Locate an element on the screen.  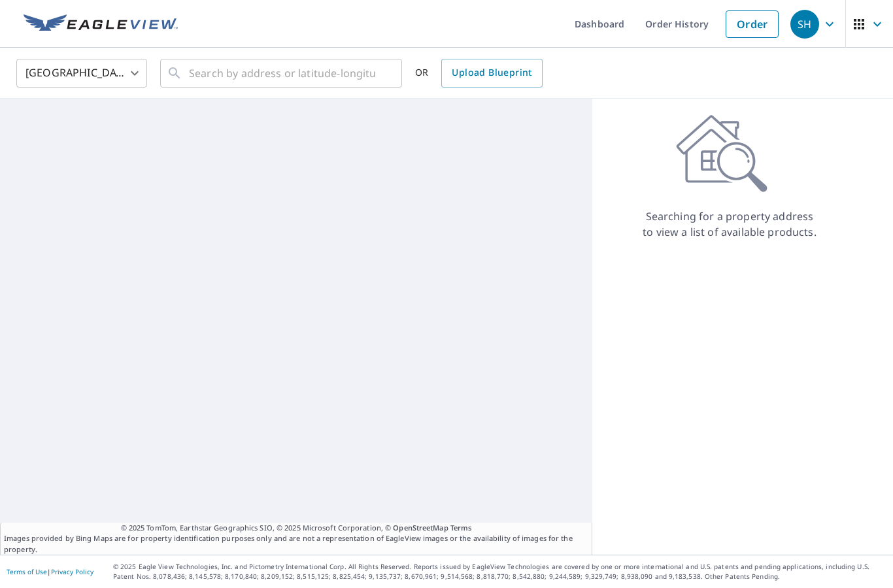
a: Terms of Use is located at coordinates (27, 572).